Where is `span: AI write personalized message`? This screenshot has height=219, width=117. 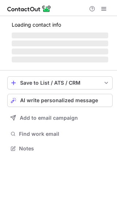 span: AI write personalized message is located at coordinates (59, 100).